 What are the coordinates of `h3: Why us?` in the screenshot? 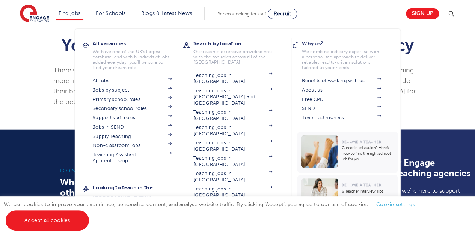 It's located at (347, 44).